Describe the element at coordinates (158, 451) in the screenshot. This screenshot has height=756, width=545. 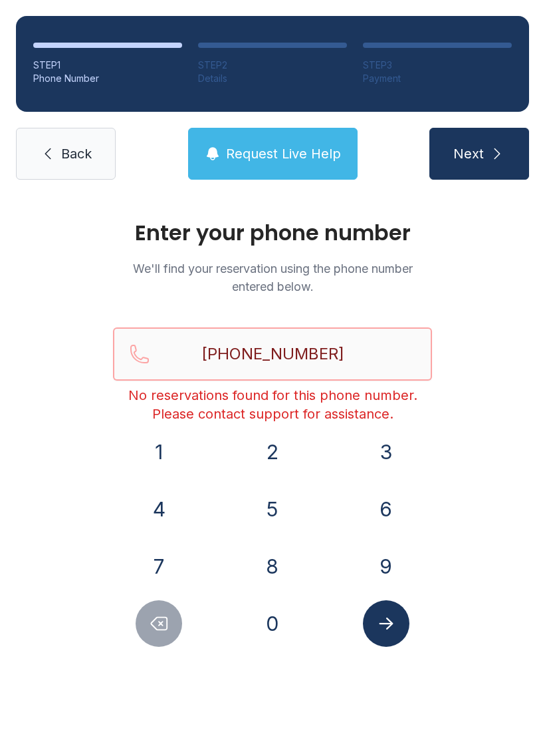
I see `button: 1` at that location.